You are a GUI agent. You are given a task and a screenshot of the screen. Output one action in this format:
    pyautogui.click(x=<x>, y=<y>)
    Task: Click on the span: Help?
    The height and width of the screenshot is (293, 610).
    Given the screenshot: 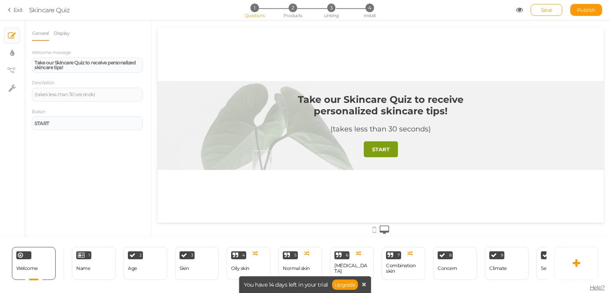 What is the action you would take?
    pyautogui.click(x=597, y=288)
    